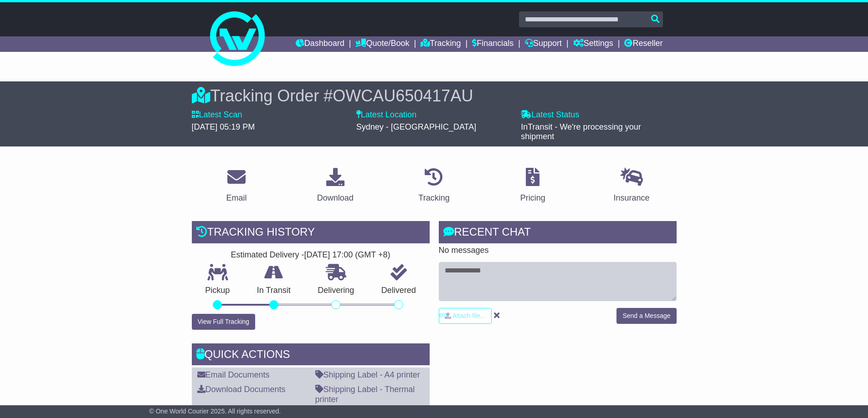 The image size is (868, 418). Describe the element at coordinates (365, 395) in the screenshot. I see `a: Shipping Label - Thermal printer` at that location.